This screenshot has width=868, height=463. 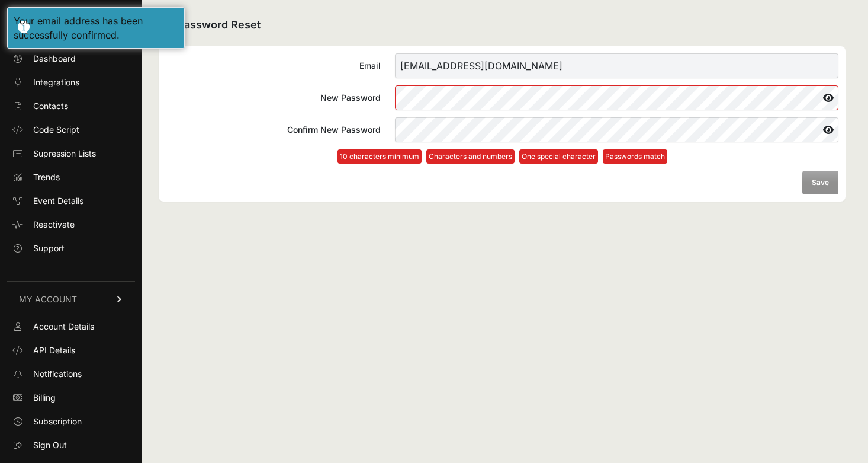 What do you see at coordinates (48, 299) in the screenshot?
I see `span: MY ACCOUNT` at bounding box center [48, 299].